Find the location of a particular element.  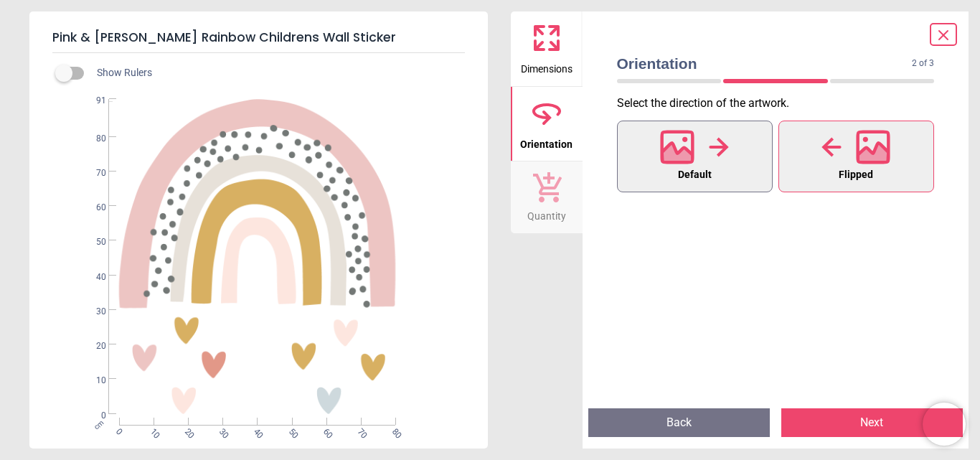

span: Dimensions is located at coordinates (547, 66).